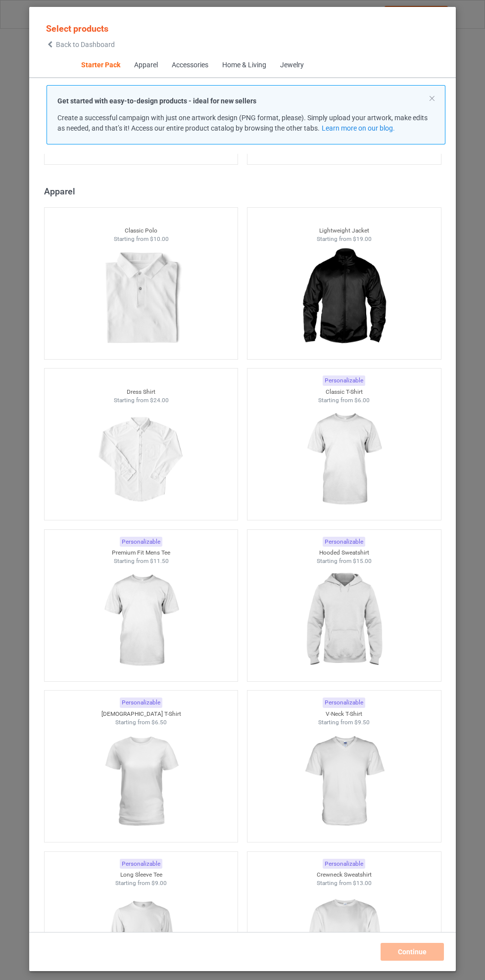 Image resolution: width=485 pixels, height=980 pixels. What do you see at coordinates (159, 722) in the screenshot?
I see `span: $6.50` at bounding box center [159, 722].